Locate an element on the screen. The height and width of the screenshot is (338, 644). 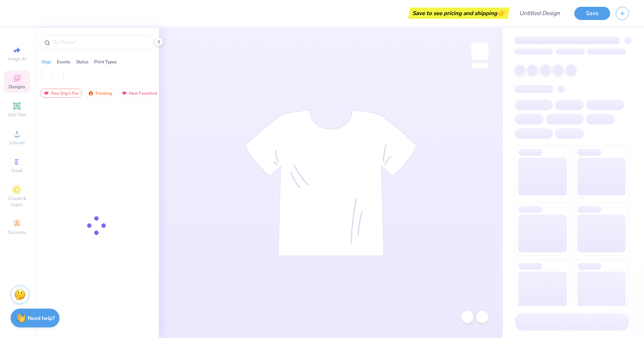
input: Untitled Design is located at coordinates (541, 13).